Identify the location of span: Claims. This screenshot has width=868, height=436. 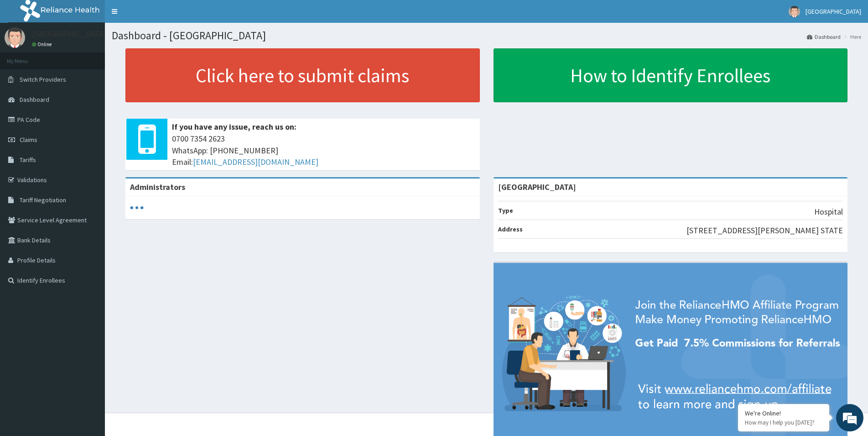
(28, 140).